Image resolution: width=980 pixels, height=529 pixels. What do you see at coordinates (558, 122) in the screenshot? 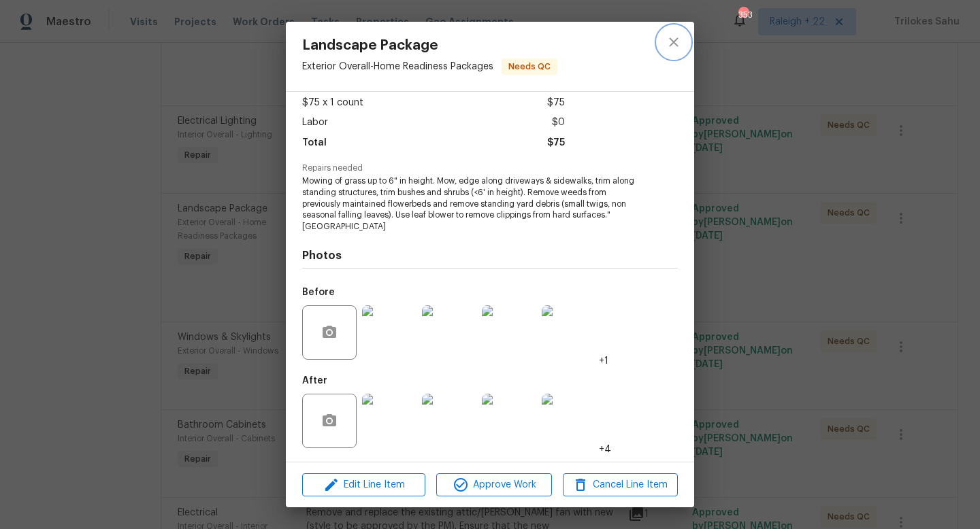
I see `span: $0` at bounding box center [558, 122].